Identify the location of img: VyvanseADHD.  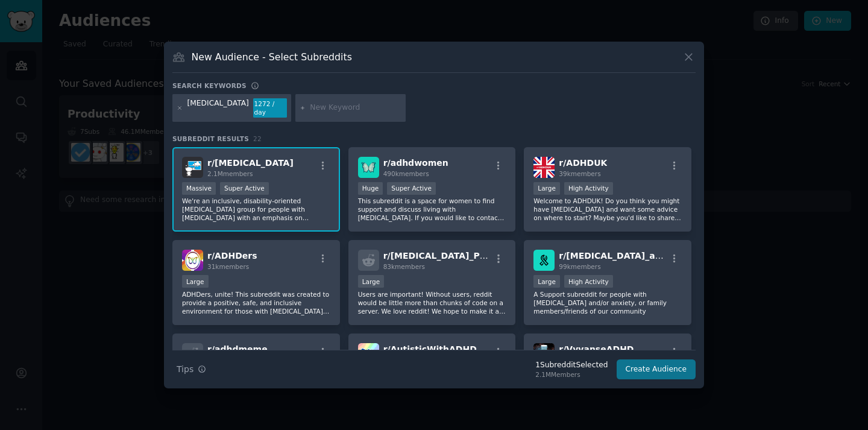
(544, 353).